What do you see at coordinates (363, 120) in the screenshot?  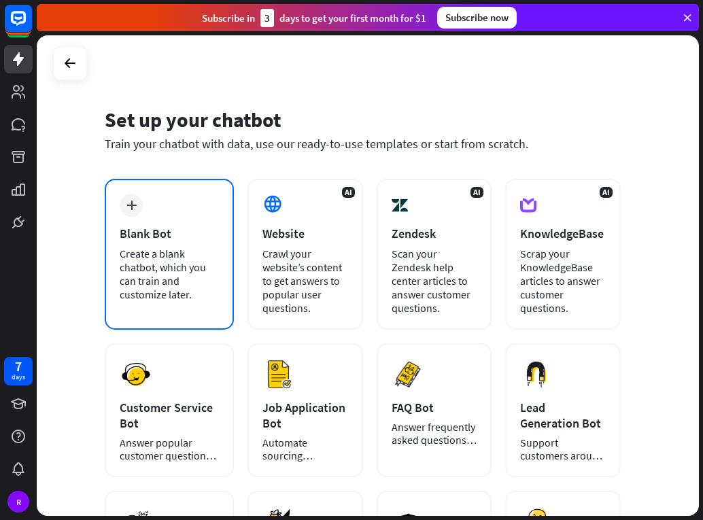 I see `div: Set up your chatbot` at bounding box center [363, 120].